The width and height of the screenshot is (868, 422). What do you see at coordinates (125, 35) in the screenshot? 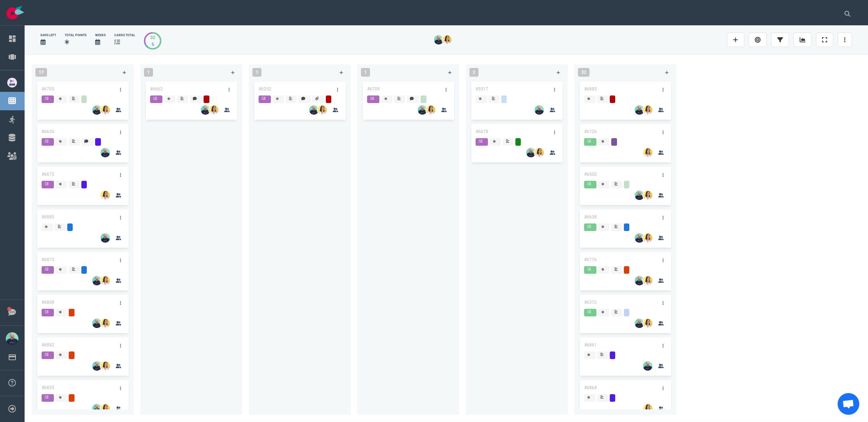
I see `div: cards total` at bounding box center [125, 35].